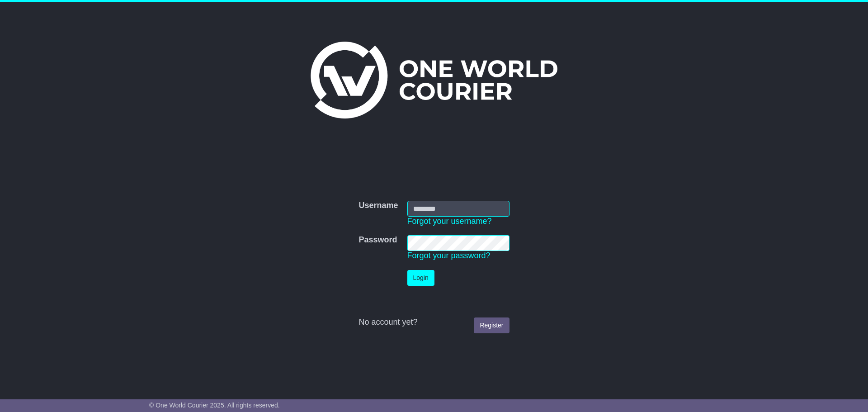  What do you see at coordinates (378, 206) in the screenshot?
I see `label: Username` at bounding box center [378, 206].